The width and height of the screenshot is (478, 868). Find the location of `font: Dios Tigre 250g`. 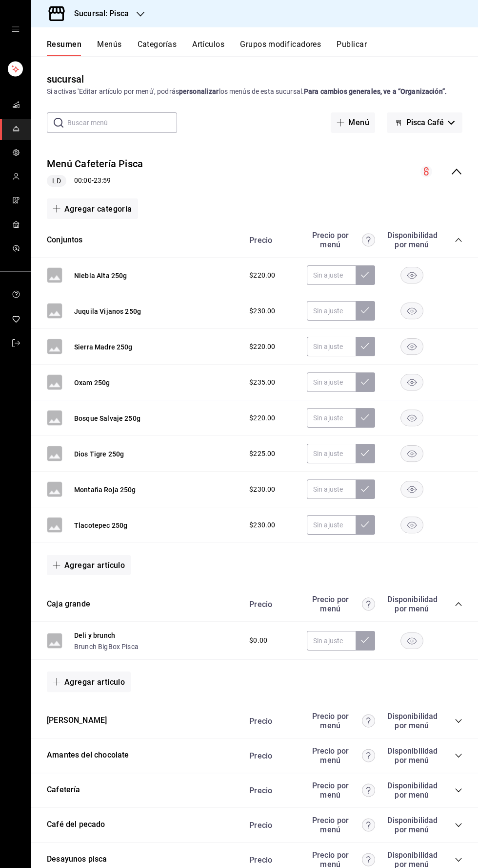

font: Dios Tigre 250g is located at coordinates (99, 454).